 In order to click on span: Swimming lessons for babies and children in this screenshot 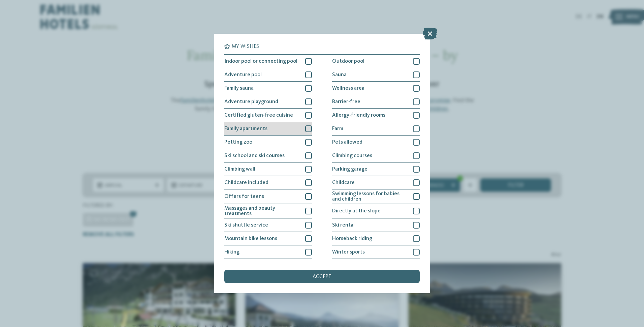, I will do `click(370, 196)`.